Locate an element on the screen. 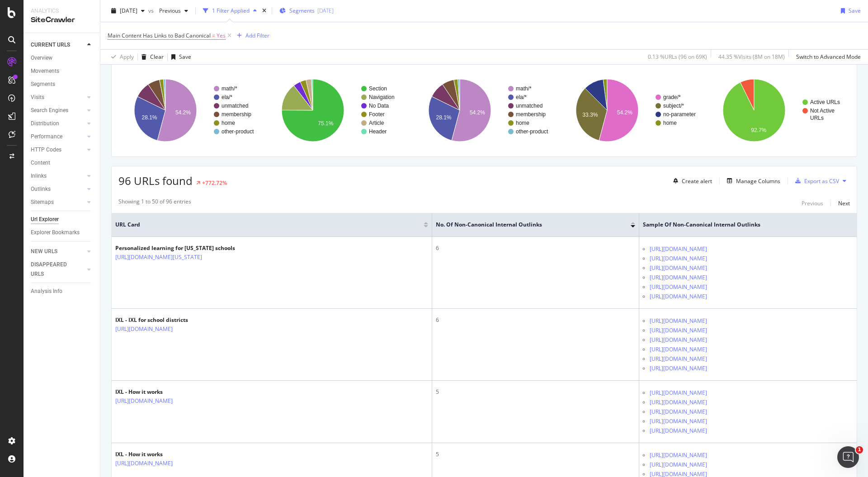 Image resolution: width=868 pixels, height=477 pixels. div: Previous is located at coordinates (813, 203).